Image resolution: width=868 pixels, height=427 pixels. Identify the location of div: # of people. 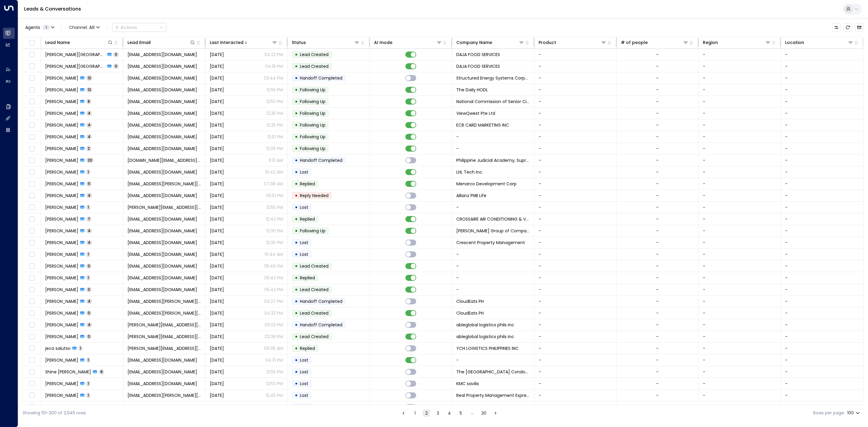
(634, 43).